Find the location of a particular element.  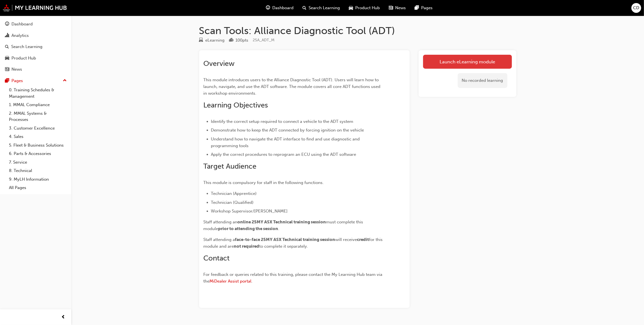

a: News is located at coordinates (36, 69).